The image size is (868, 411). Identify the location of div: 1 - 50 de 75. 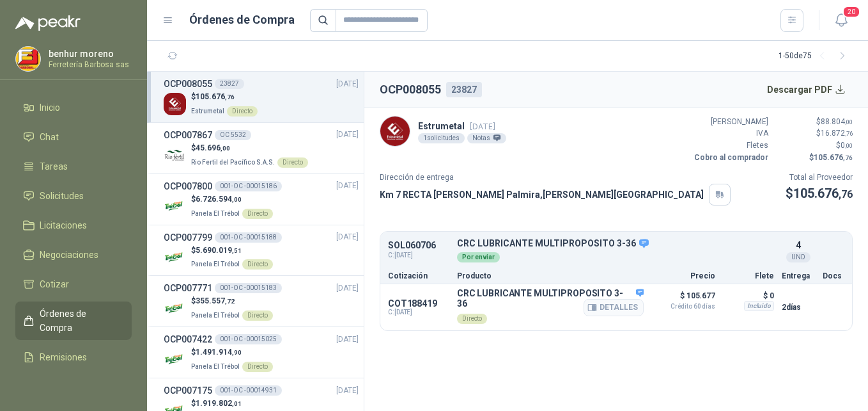
(816, 56).